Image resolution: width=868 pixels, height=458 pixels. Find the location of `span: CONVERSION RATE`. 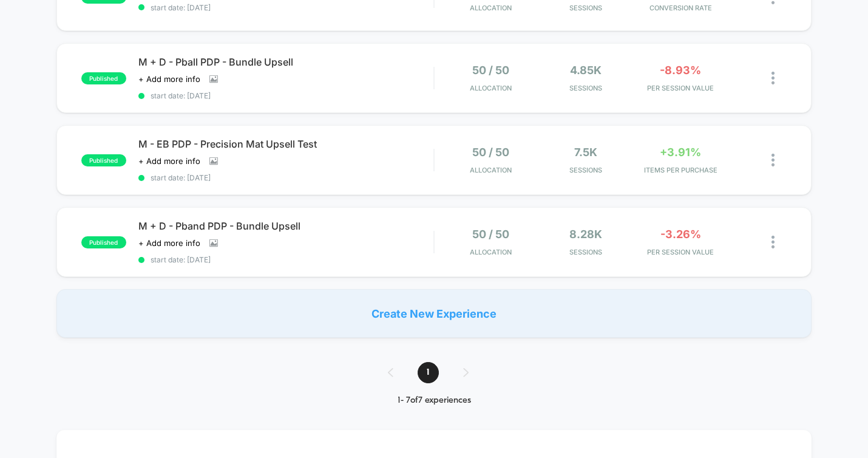

span: CONVERSION RATE is located at coordinates (681, 8).